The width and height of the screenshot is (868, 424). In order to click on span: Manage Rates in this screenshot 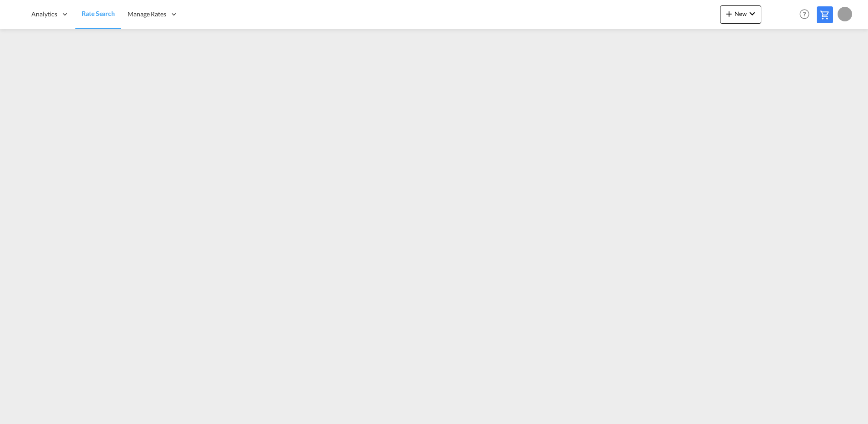, I will do `click(147, 14)`.